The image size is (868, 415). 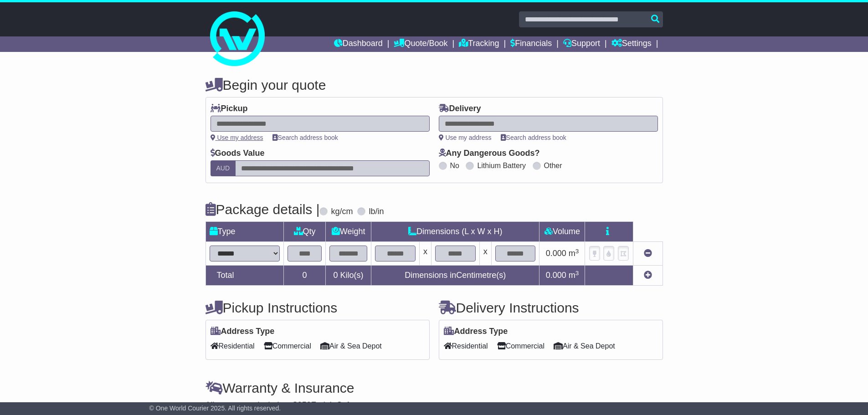 What do you see at coordinates (434, 84) in the screenshot?
I see `h4: Begin your quote` at bounding box center [434, 84].